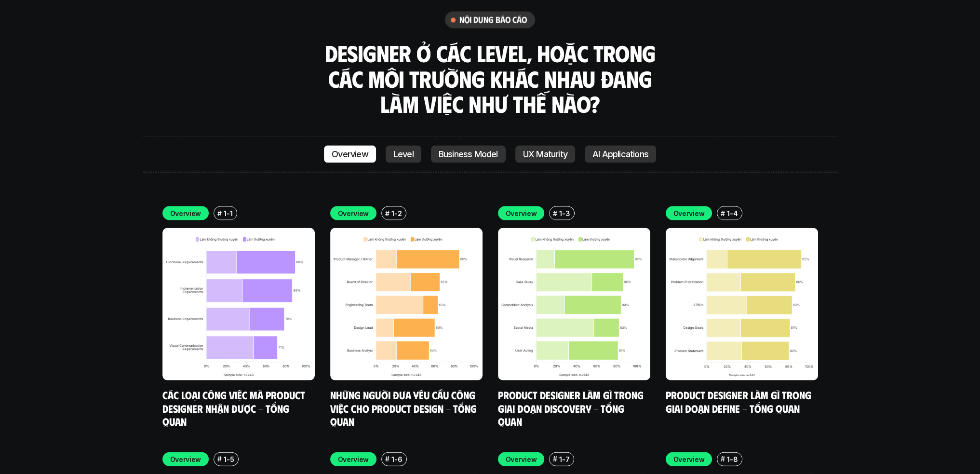 This screenshot has width=980, height=474. Describe the element at coordinates (404, 155) in the screenshot. I see `p: Level` at that location.